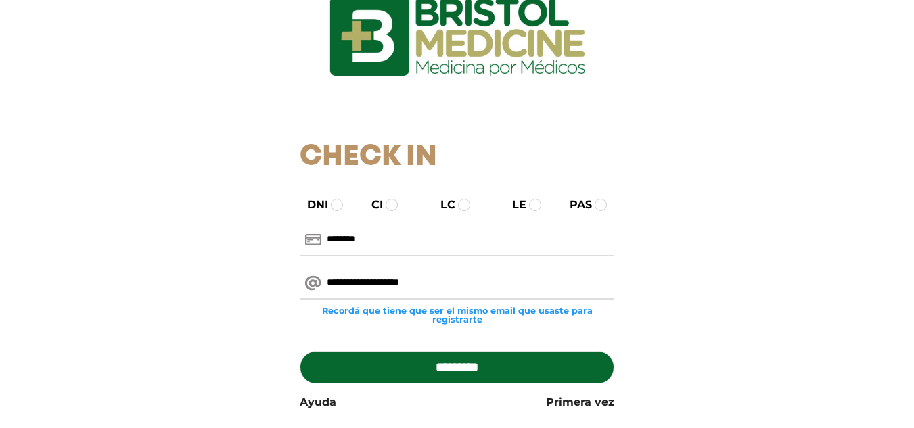 Image resolution: width=914 pixels, height=428 pixels. I want to click on h1: Check In, so click(457, 158).